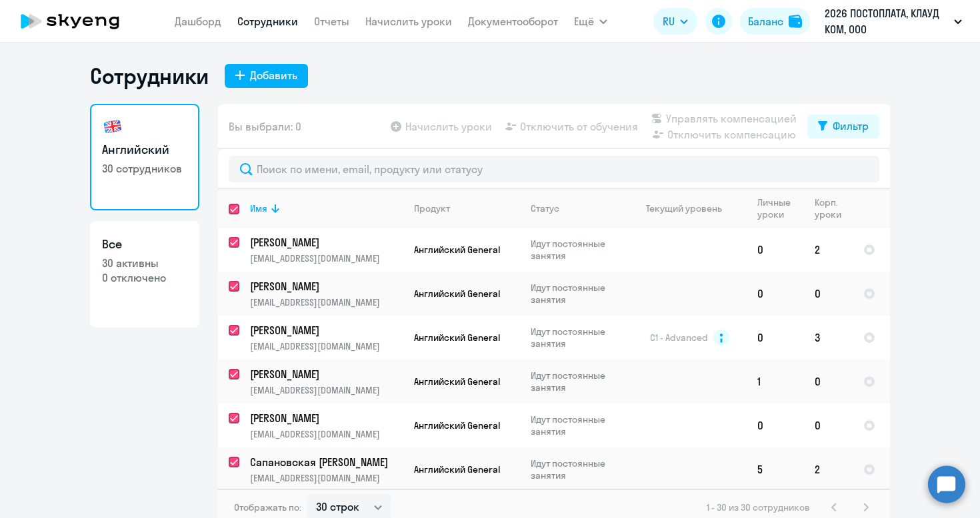 Image resolution: width=980 pixels, height=518 pixels. I want to click on h3: Английский, so click(145, 150).